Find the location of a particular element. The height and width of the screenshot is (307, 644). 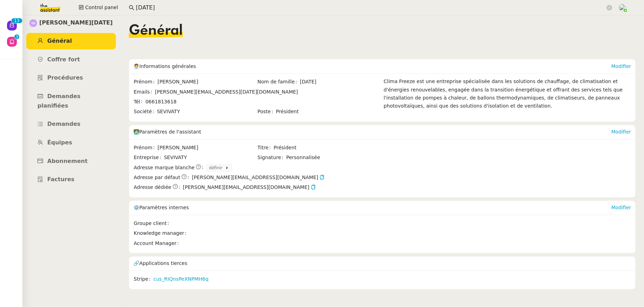

span: Emails is located at coordinates (144, 92).